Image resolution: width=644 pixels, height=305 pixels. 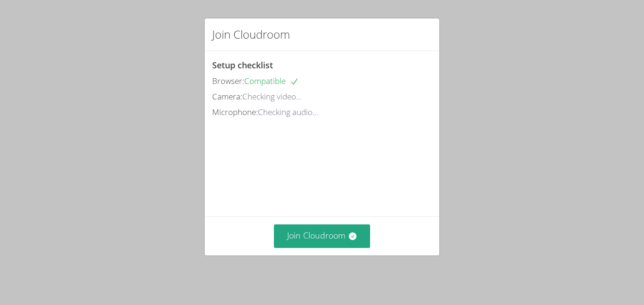 What do you see at coordinates (251, 34) in the screenshot?
I see `h2: Join Cloudroom` at bounding box center [251, 34].